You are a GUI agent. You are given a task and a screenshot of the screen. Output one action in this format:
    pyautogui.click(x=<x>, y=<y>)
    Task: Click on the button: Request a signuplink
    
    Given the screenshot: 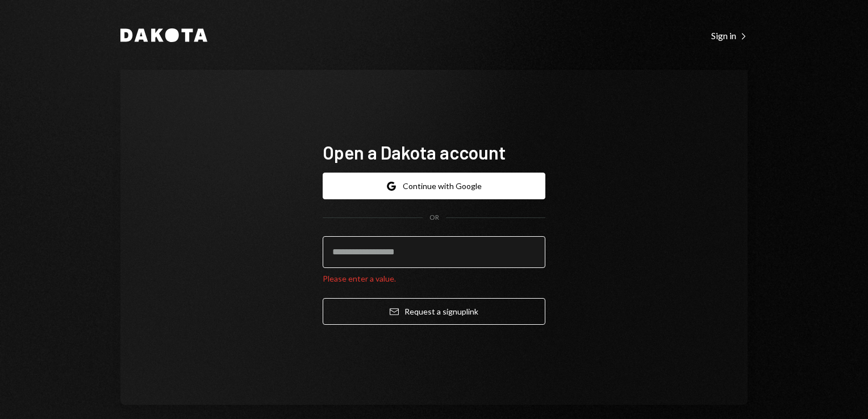 What is the action you would take?
    pyautogui.click(x=434, y=311)
    